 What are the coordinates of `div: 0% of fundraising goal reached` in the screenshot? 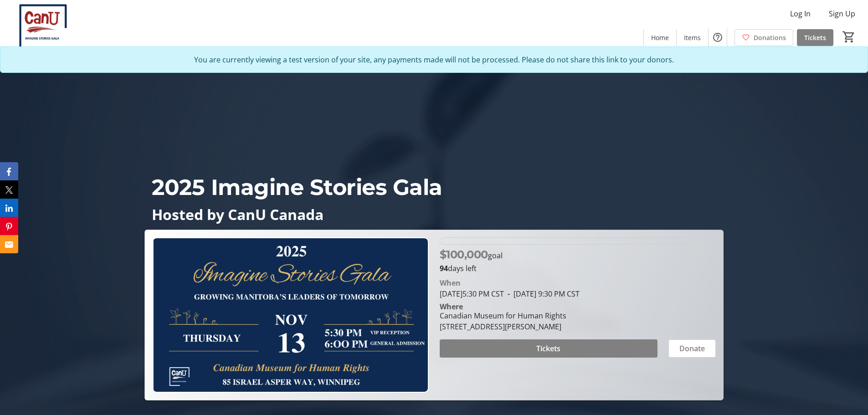 It's located at (578, 241).